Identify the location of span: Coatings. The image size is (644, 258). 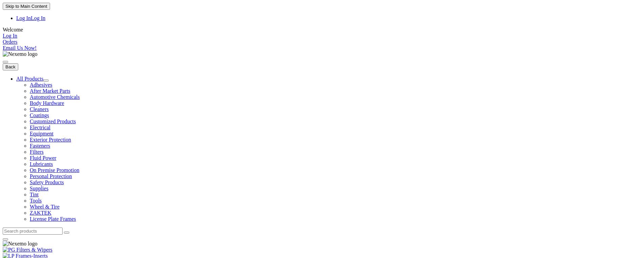
(39, 115).